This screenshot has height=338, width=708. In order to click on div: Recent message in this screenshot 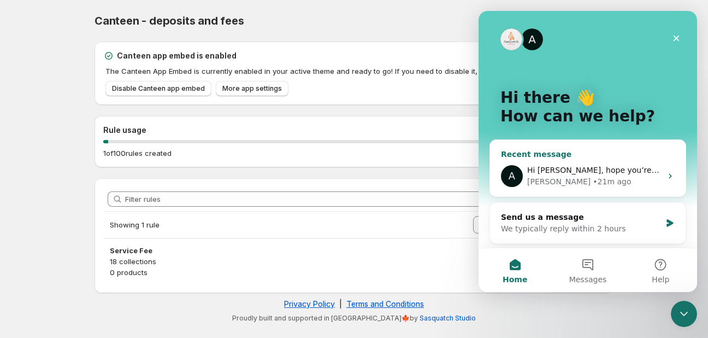, I will do `click(109, 143)`.